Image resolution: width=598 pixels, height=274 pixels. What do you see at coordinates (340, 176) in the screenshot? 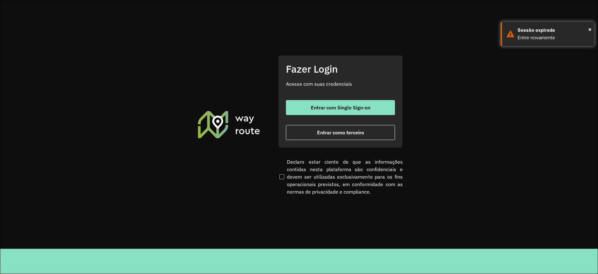
I see `label: Declaro estar ciente de que as informações contidas nesta plataforma são confidenciais e devem se...` at bounding box center [340, 176].